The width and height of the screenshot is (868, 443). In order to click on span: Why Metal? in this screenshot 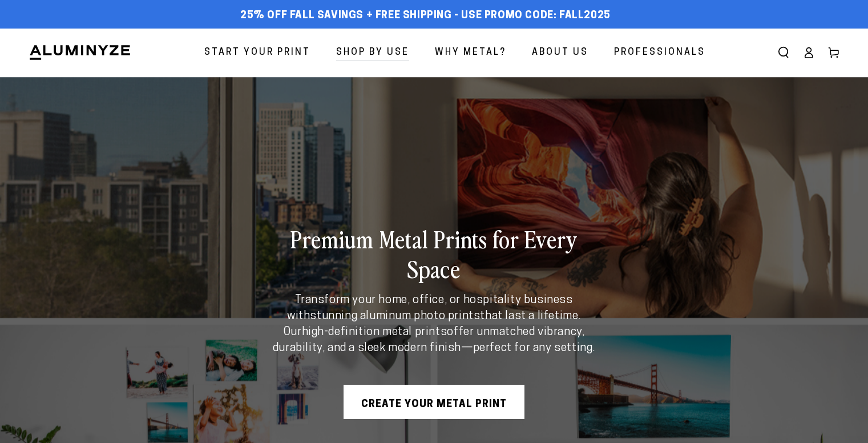, I will do `click(470, 53)`.